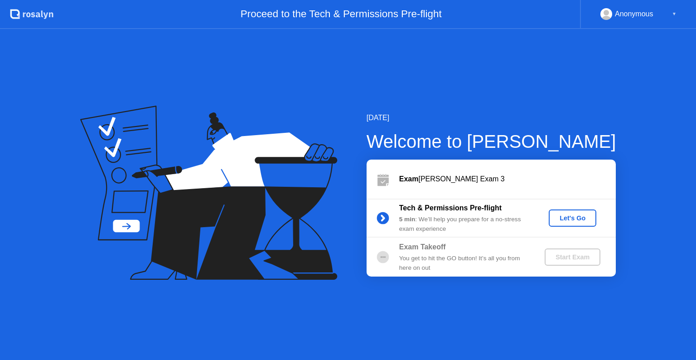 Image resolution: width=696 pixels, height=360 pixels. What do you see at coordinates (464, 263) in the screenshot?
I see `div: You get to hit the GO button! It’s all you from here on out` at bounding box center [464, 263].